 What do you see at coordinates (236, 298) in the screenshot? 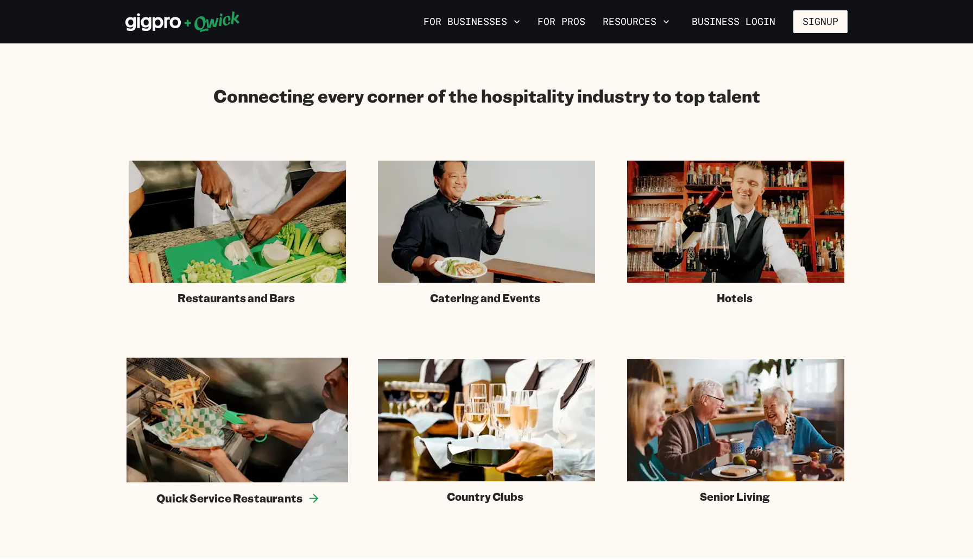
I see `span: Restaurants and Bars` at bounding box center [236, 298].